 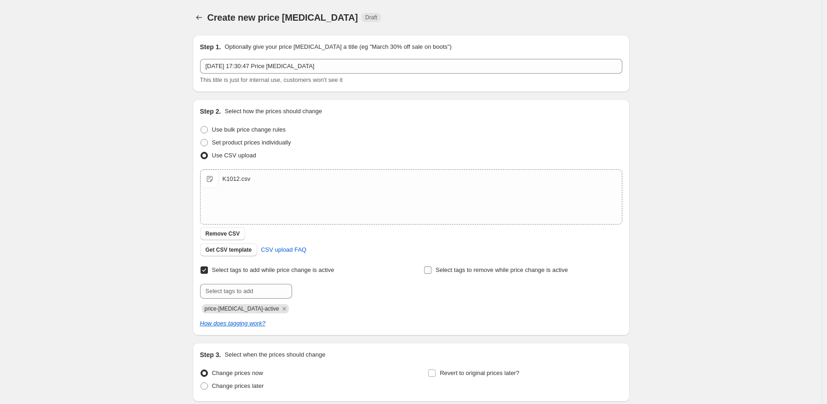 What do you see at coordinates (411, 66) in the screenshot?
I see `input: 30% off holiday sale` at bounding box center [411, 66].